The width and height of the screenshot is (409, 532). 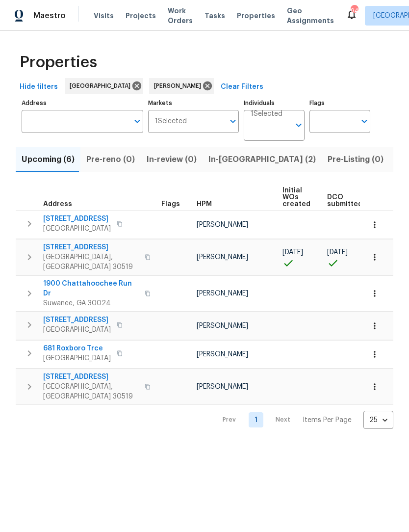 I want to click on span: Tasks, so click(x=215, y=16).